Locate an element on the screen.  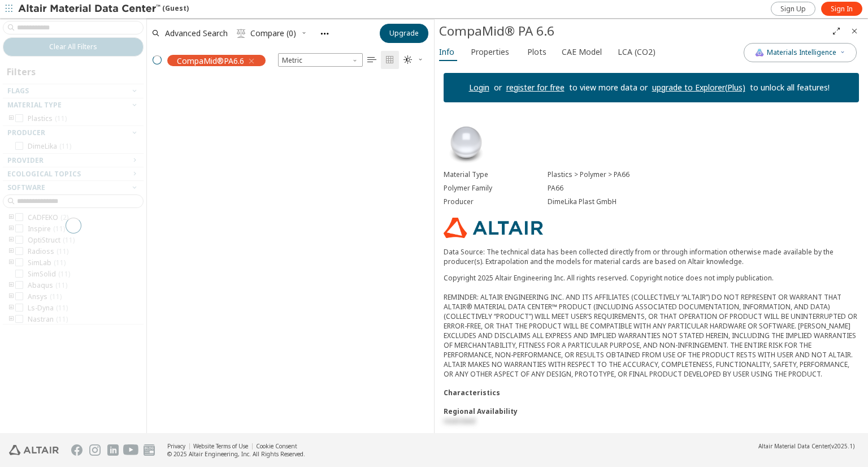
span: Advanced Search is located at coordinates (196, 33).